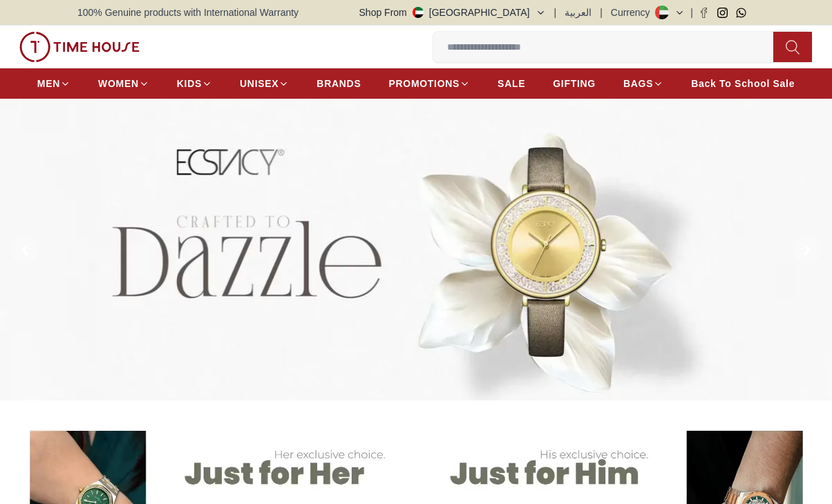 This screenshot has width=832, height=504. Describe the element at coordinates (742, 83) in the screenshot. I see `span: Back To School Sale` at that location.